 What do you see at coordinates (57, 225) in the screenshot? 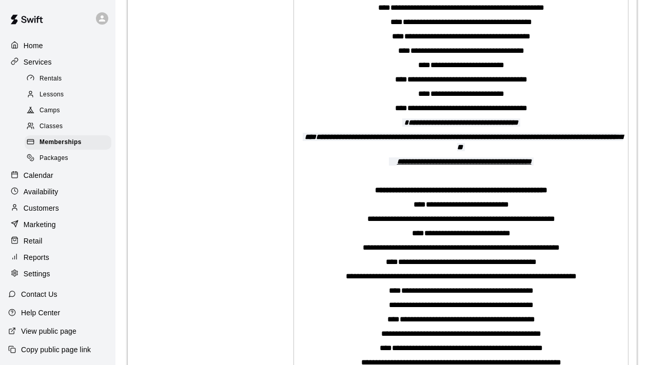
I see `a: Marketing` at bounding box center [57, 225].